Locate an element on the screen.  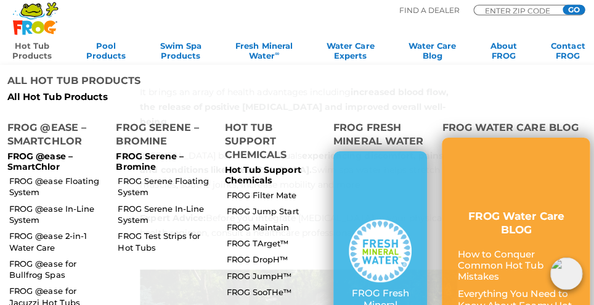
p: All Hot Tub Products is located at coordinates (147, 98).